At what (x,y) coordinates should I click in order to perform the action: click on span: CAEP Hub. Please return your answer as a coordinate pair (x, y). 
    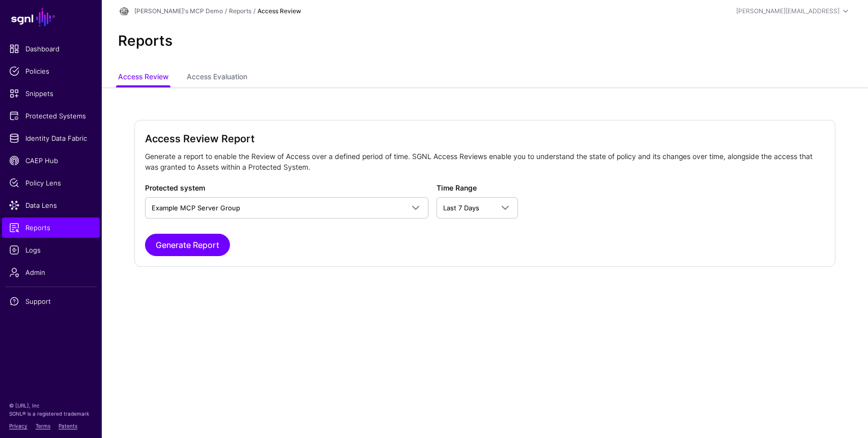
    Looking at the image, I should click on (51, 161).